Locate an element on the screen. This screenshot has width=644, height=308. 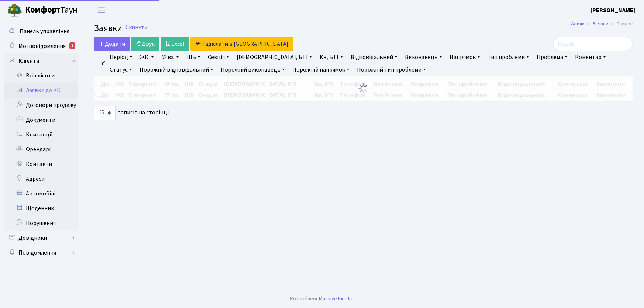
a: Порожній тип проблеми is located at coordinates (392, 70).